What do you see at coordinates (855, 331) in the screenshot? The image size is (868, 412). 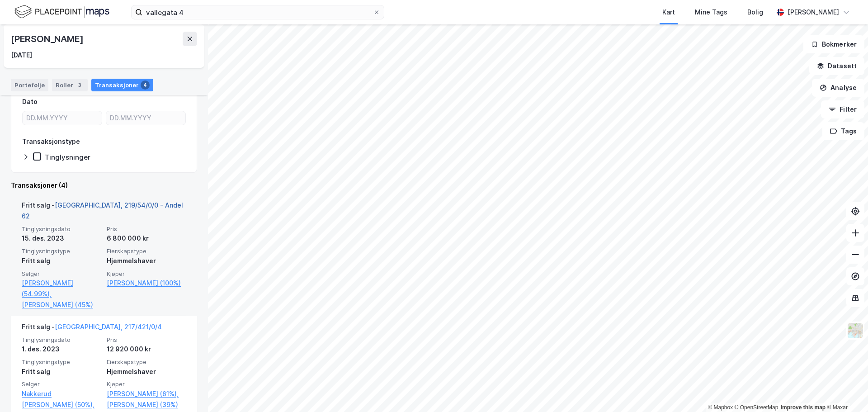 I see `img: Z` at bounding box center [855, 331].